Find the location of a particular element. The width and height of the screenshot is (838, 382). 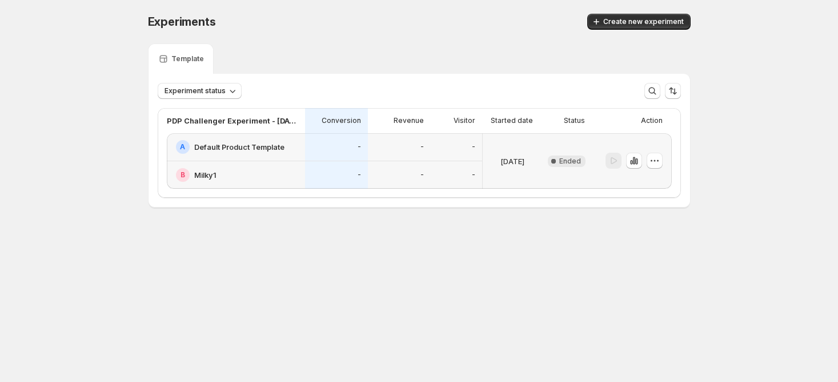

span: Experiment status is located at coordinates (195, 91).